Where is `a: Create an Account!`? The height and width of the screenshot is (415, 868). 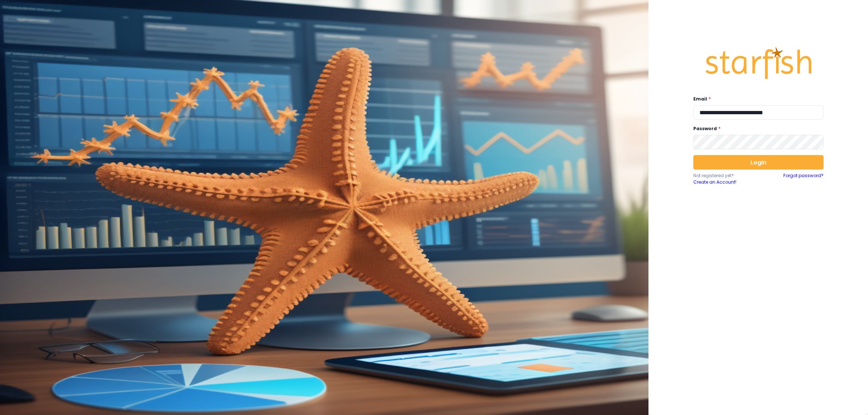 a: Create an Account! is located at coordinates (726, 183).